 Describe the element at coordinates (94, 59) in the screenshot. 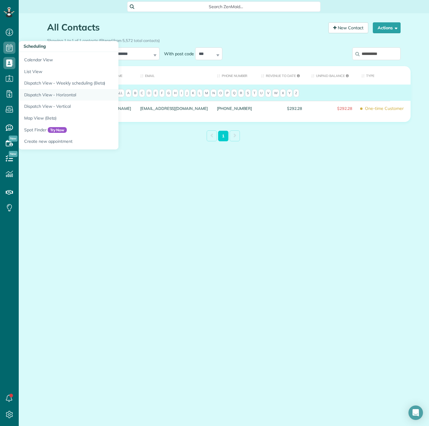

I see `a: Calendar View` at that location.